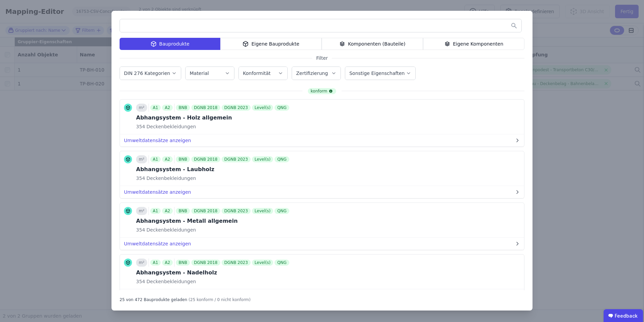 The width and height of the screenshot is (644, 322). I want to click on label: DIN 276 Kategorien, so click(148, 73).